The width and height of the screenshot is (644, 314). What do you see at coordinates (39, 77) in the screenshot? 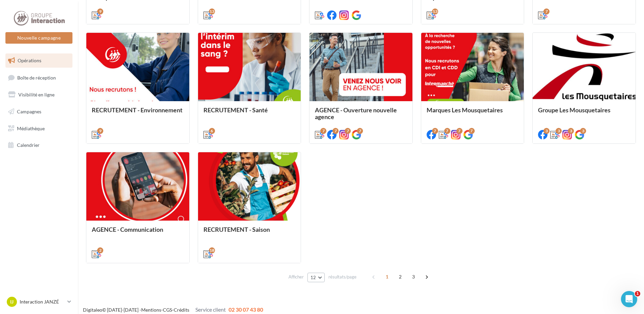
I see `a: Boîte de réception` at bounding box center [39, 77].